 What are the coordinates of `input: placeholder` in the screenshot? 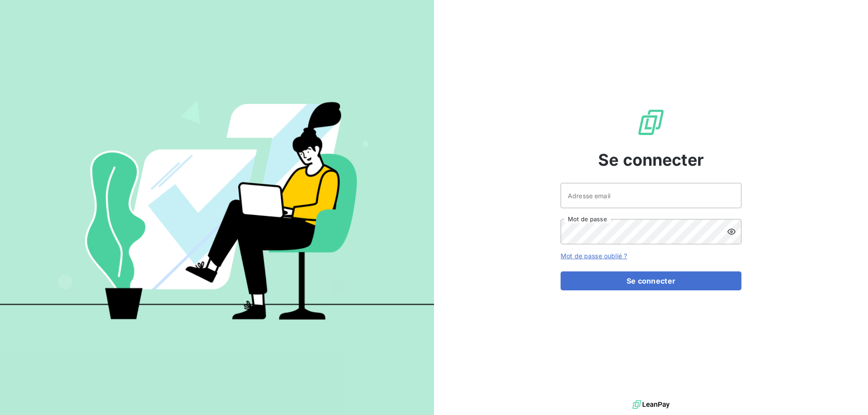 It's located at (651, 196).